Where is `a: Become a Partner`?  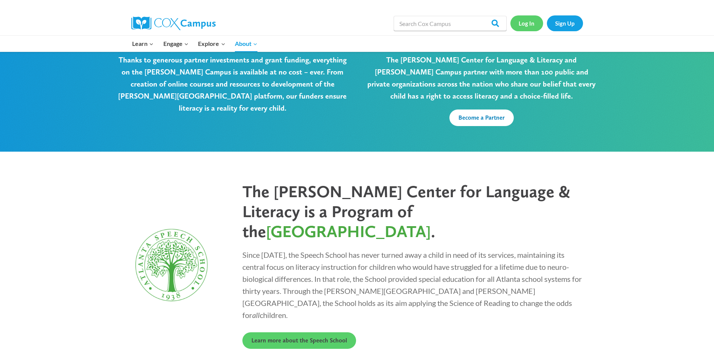 a: Become a Partner is located at coordinates (482, 118).